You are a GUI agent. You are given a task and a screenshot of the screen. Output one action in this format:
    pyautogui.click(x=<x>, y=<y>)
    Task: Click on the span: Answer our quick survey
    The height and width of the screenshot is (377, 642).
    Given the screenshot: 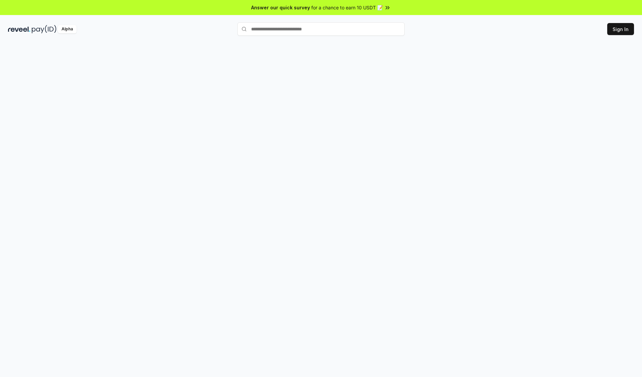 What is the action you would take?
    pyautogui.click(x=281, y=7)
    